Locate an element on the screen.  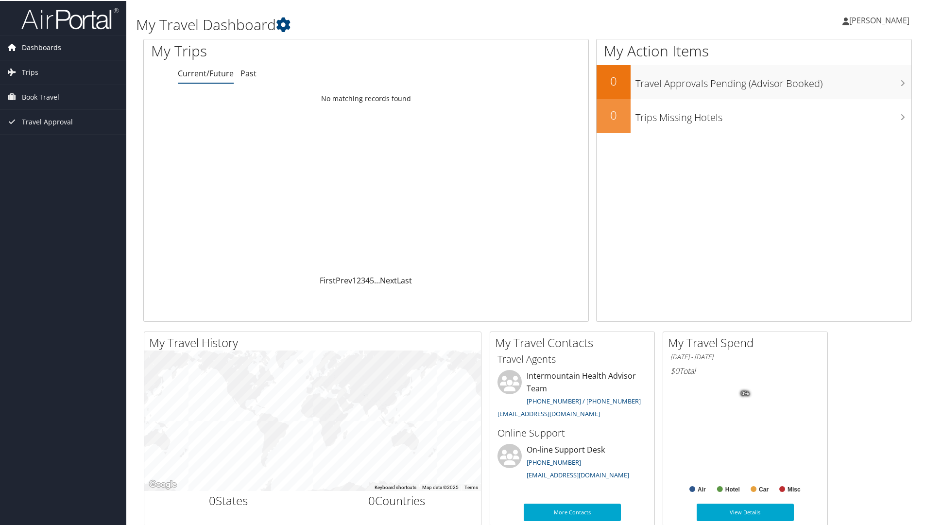
a: More Contacts is located at coordinates (572, 511).